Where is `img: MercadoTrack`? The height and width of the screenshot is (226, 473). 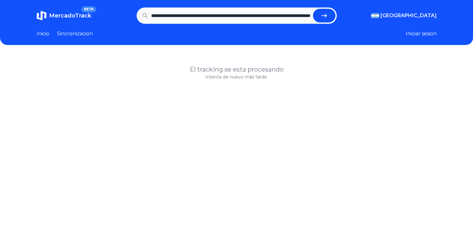
img: MercadoTrack is located at coordinates (42, 16).